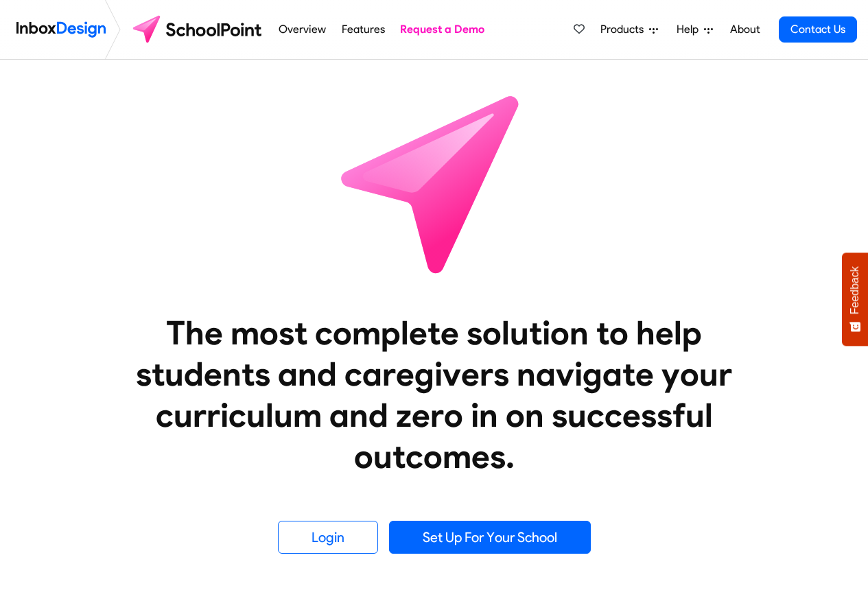 The height and width of the screenshot is (599, 868). Describe the element at coordinates (629, 30) in the screenshot. I see `a: Products` at that location.